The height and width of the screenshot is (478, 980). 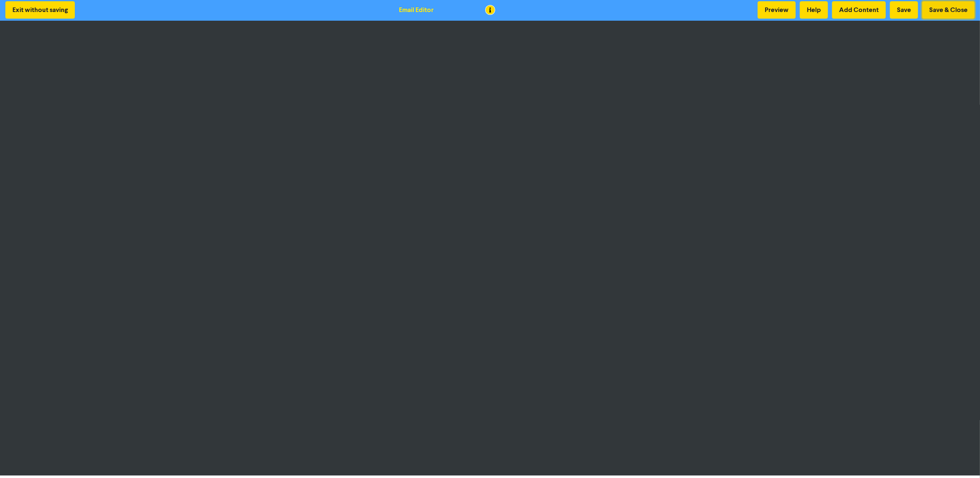 What do you see at coordinates (859, 10) in the screenshot?
I see `button: Add Content` at bounding box center [859, 10].